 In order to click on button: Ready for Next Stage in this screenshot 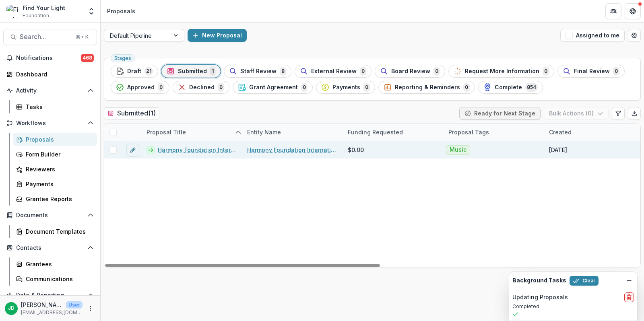, I will do `click(500, 114)`.